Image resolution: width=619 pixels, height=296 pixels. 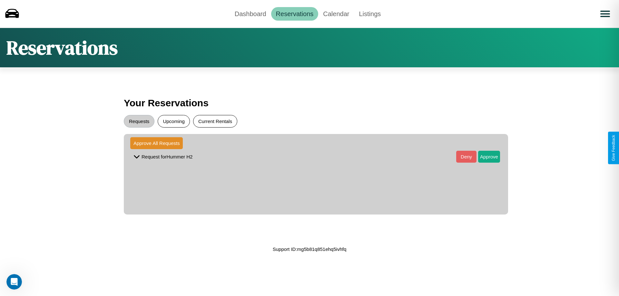 I want to click on p: Support ID: mg5b81q851ehq5ivhfq, so click(x=310, y=249).